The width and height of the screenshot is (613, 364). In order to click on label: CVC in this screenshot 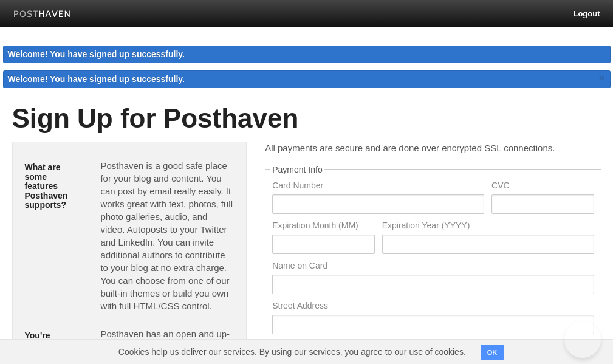, I will do `click(543, 186)`.